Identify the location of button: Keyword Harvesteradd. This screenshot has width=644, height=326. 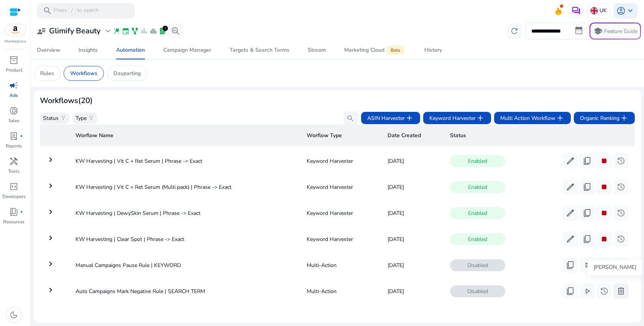
(457, 118).